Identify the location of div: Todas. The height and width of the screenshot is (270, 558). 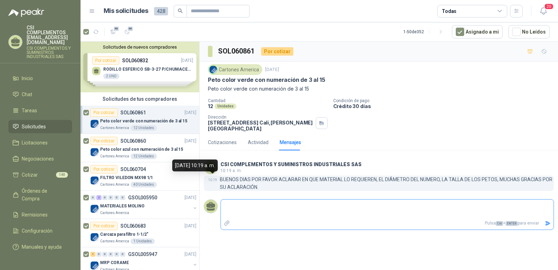
(449, 11).